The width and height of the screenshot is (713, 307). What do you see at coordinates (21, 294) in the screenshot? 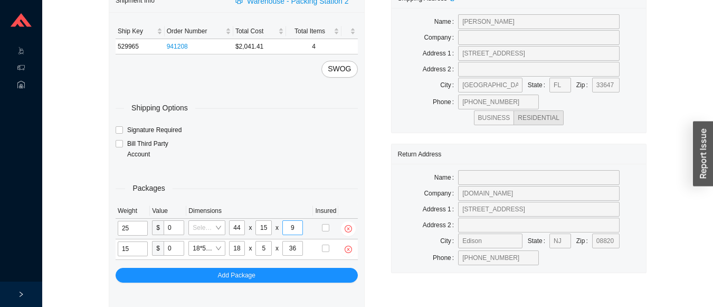
I see `span: right` at bounding box center [21, 294].